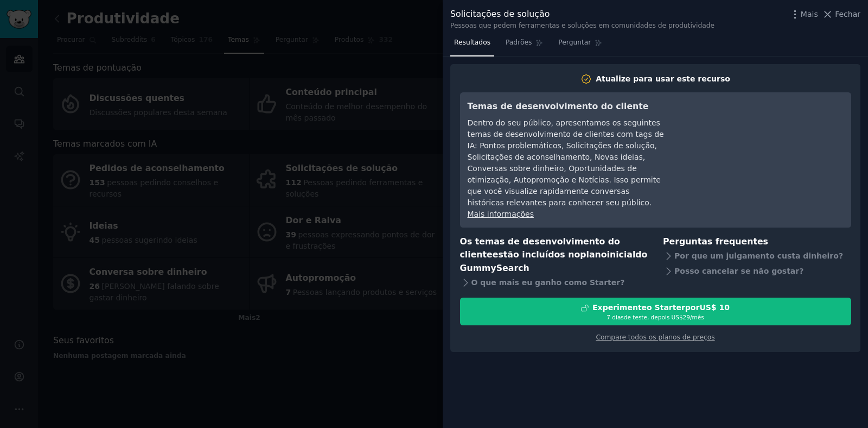  What do you see at coordinates (558, 106) in the screenshot?
I see `font: Temas de desenvolvimento do cliente` at bounding box center [558, 106].